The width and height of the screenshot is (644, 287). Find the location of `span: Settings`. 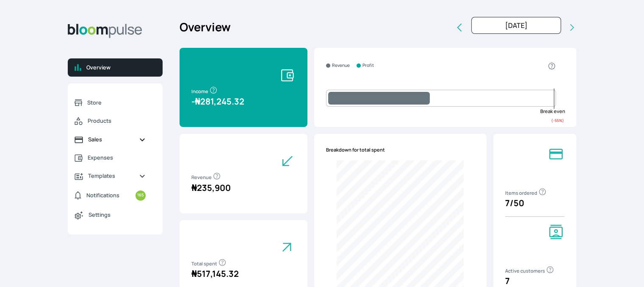

span: Settings is located at coordinates (116, 215).